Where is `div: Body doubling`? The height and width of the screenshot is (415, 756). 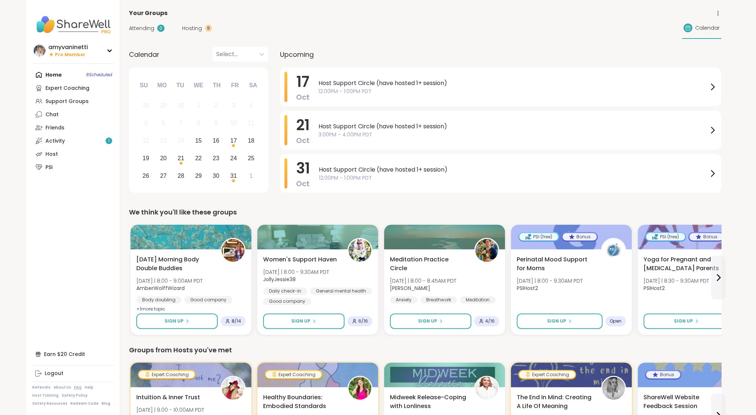
div: Body doubling is located at coordinates (159, 300).